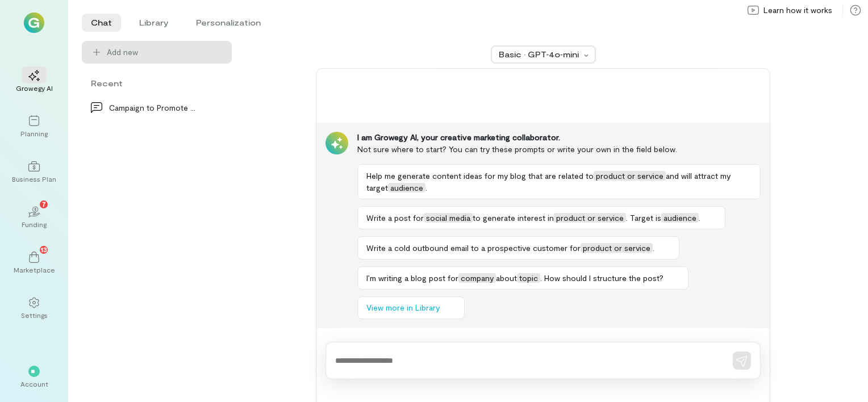 This screenshot has height=402, width=868. I want to click on a: Funding, so click(34, 218).